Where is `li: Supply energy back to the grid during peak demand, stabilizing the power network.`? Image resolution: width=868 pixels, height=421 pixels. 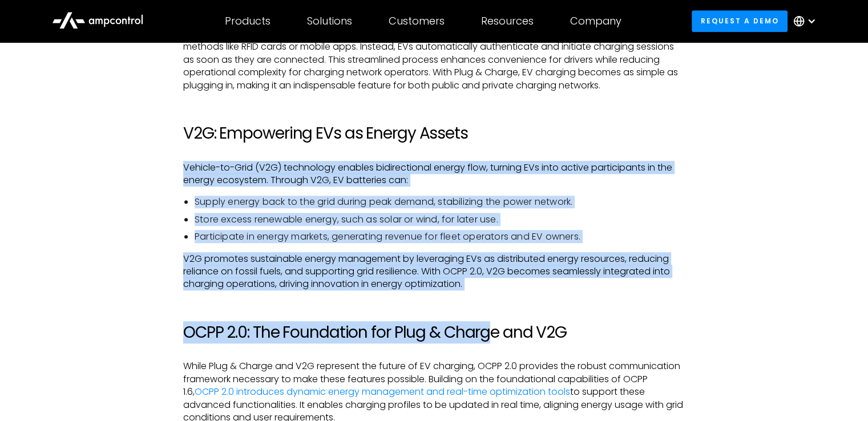
li: Supply energy back to the grid during peak demand, stabilizing the power network. is located at coordinates (439, 202).